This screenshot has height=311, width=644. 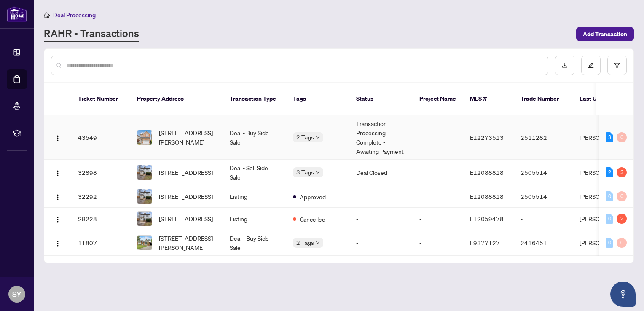 What do you see at coordinates (255, 99) in the screenshot?
I see `th: Transaction Type` at bounding box center [255, 99].